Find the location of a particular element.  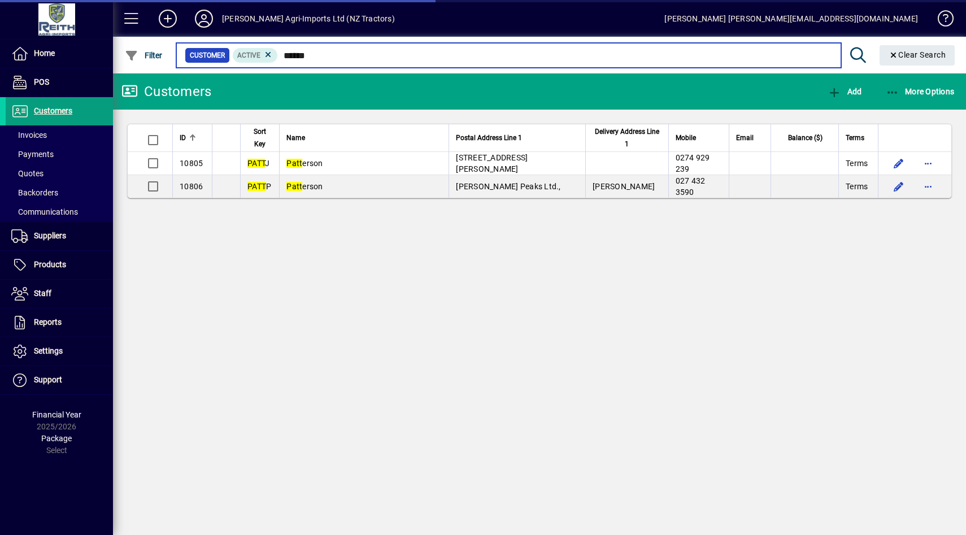

span: Filter is located at coordinates (144, 55).